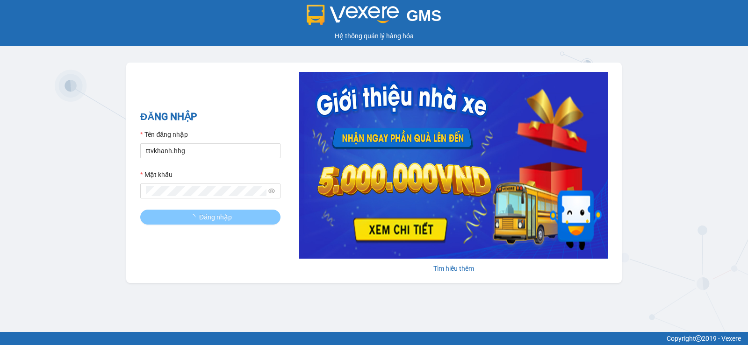 Image resolution: width=748 pixels, height=345 pixels. What do you see at coordinates (164, 135) in the screenshot?
I see `label: Tên đăng nhập` at bounding box center [164, 135].